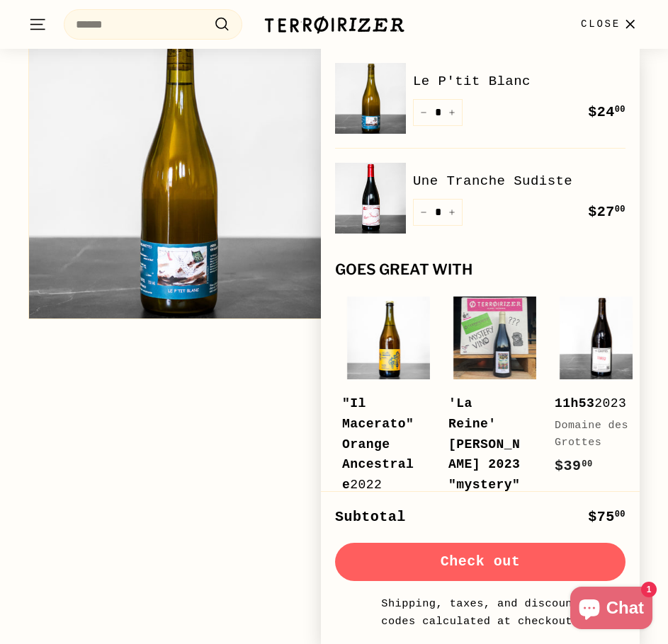 Image resolution: width=668 pixels, height=644 pixels. Describe the element at coordinates (370, 518) in the screenshot. I see `div: Subtotal` at that location.